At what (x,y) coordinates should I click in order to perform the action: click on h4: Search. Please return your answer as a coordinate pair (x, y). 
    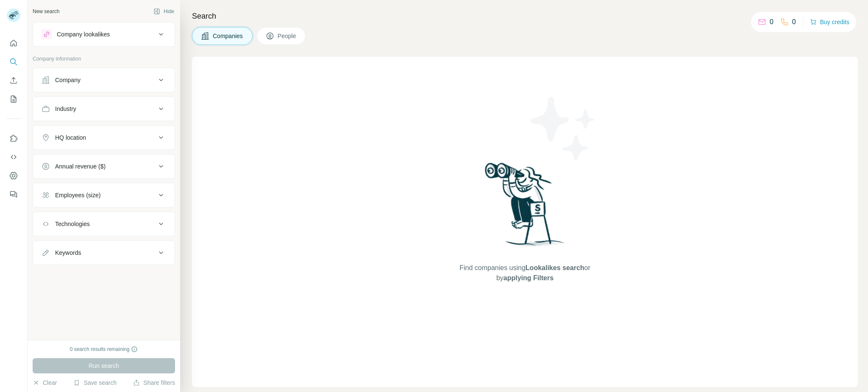
    Looking at the image, I should click on (524, 16).